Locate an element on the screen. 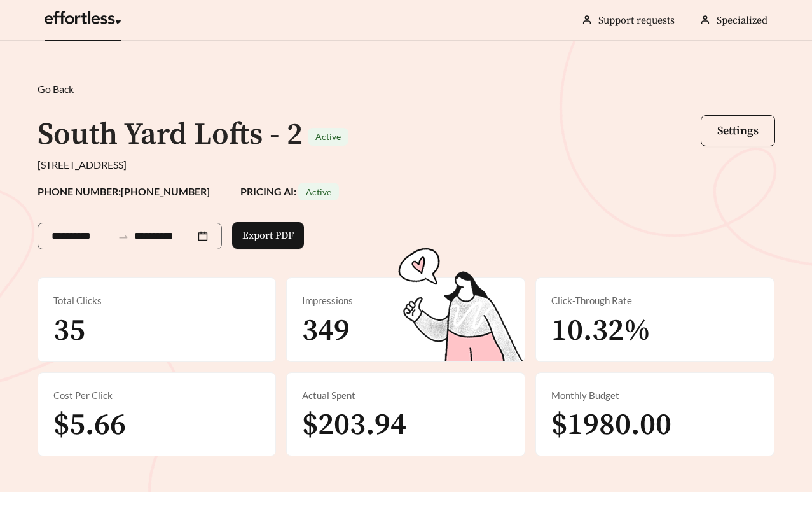  strong: PRICING AI: is located at coordinates (289, 191).